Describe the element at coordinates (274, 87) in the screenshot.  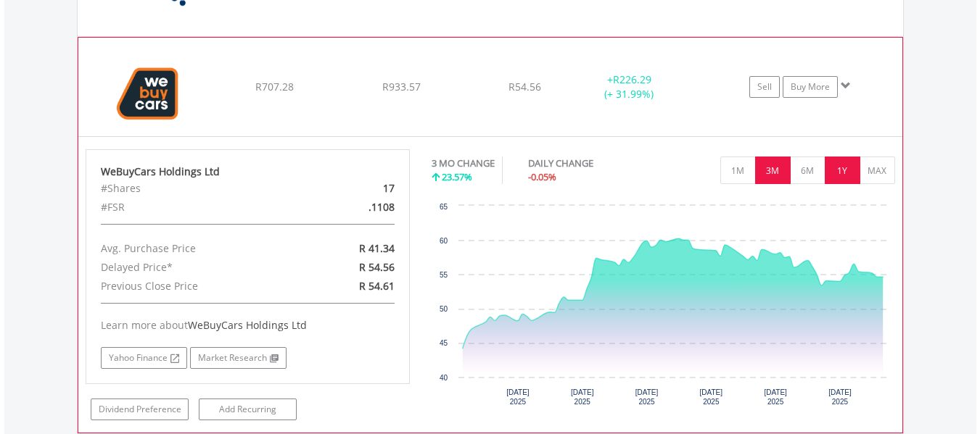
I see `span: R707.28` at that location.